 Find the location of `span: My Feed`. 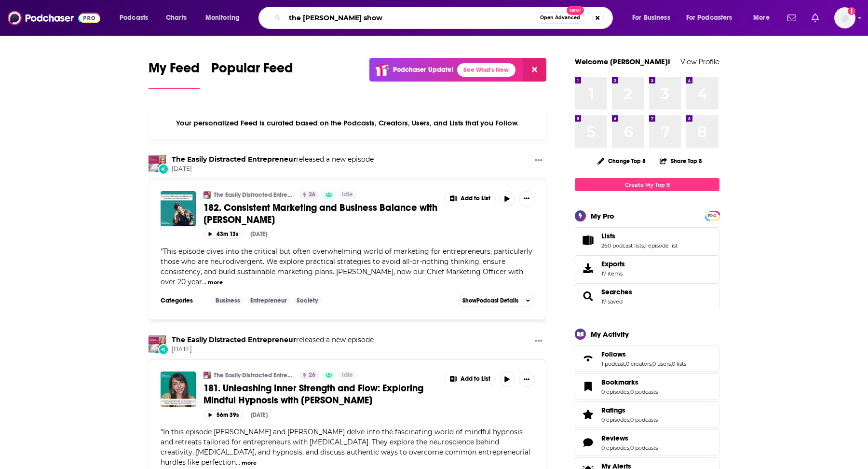

span: My Feed is located at coordinates (174, 71).